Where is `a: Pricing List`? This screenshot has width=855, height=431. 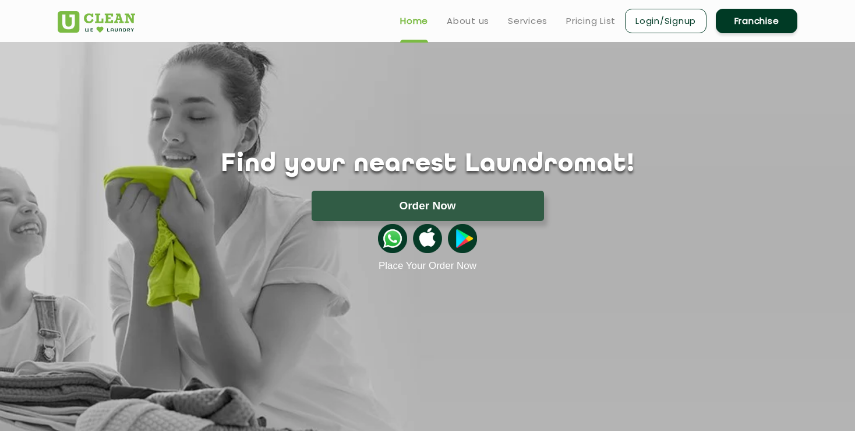
a: Pricing List is located at coordinates (591, 21).